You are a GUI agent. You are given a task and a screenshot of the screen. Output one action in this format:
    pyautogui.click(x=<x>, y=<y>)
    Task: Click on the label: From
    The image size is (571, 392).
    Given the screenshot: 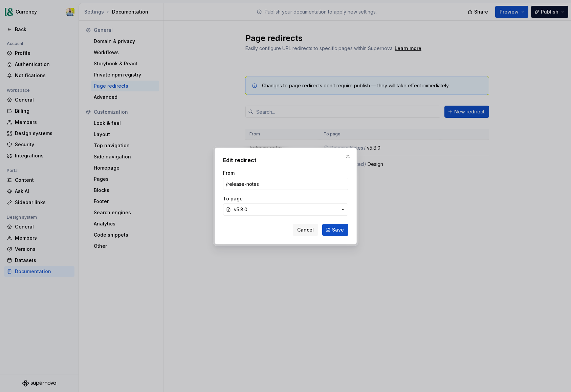 What is the action you would take?
    pyautogui.click(x=229, y=173)
    